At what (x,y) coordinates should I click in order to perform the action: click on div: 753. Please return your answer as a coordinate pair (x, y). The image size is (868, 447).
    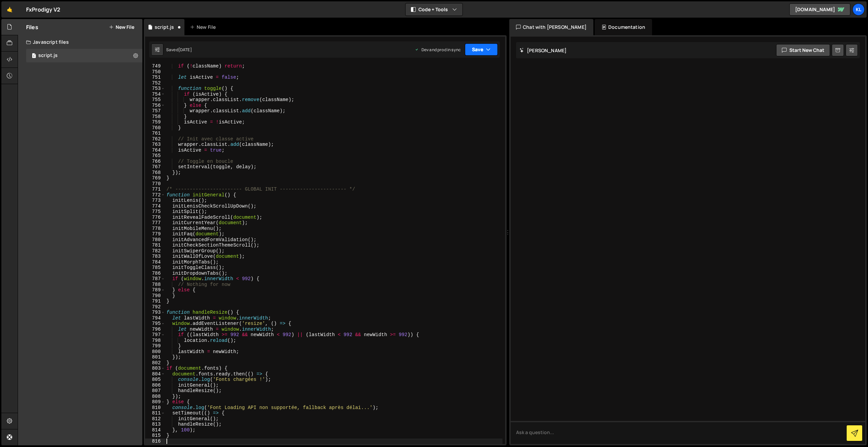
    Looking at the image, I should click on (155, 89).